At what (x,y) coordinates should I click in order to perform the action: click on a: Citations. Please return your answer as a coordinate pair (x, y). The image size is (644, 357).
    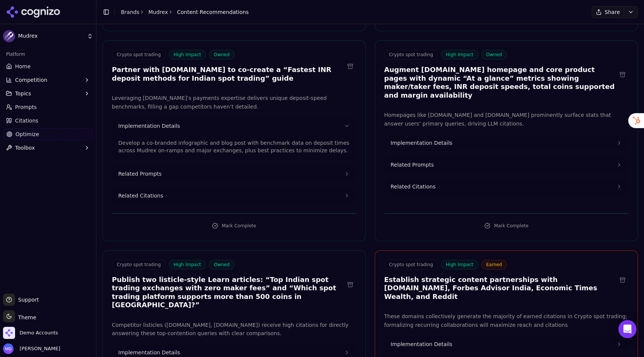
    Looking at the image, I should click on (48, 120).